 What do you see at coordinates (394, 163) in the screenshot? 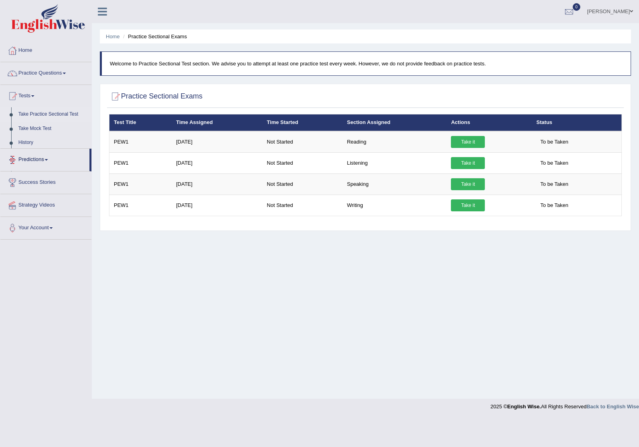
I see `td: Listening` at bounding box center [394, 163].